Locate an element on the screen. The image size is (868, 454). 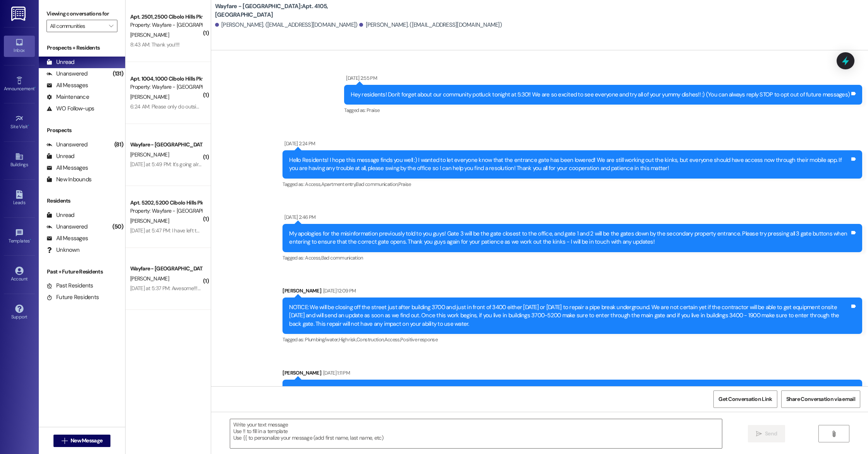
span: Send is located at coordinates (770, 433).